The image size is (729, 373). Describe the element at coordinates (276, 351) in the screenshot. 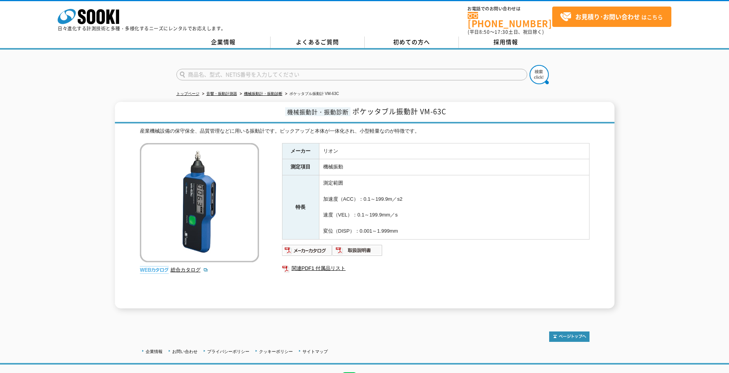

I see `a: クッキーポリシー` at that location.